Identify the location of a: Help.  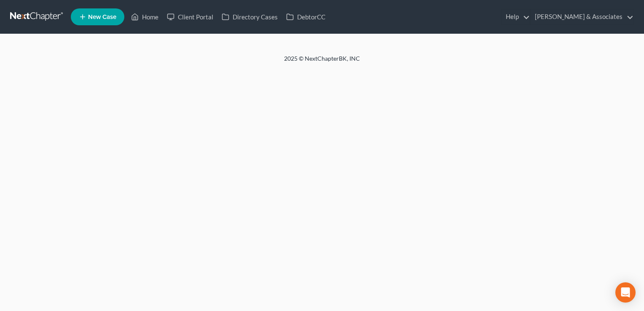
(515, 17).